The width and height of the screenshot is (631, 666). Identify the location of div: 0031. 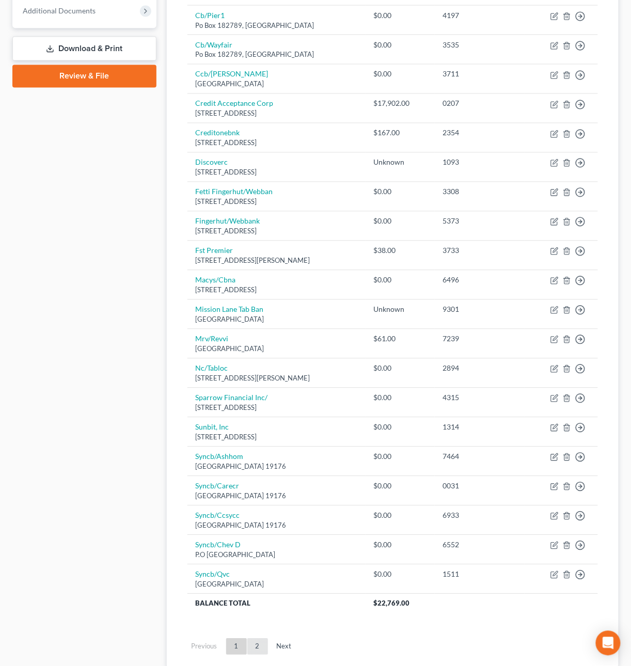
(480, 487).